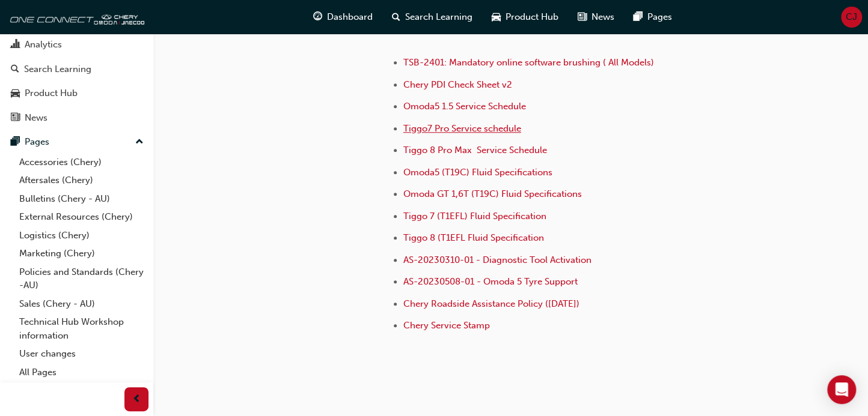 This screenshot has height=416, width=868. Describe the element at coordinates (81, 304) in the screenshot. I see `a: Sales (Chery - AU)` at that location.